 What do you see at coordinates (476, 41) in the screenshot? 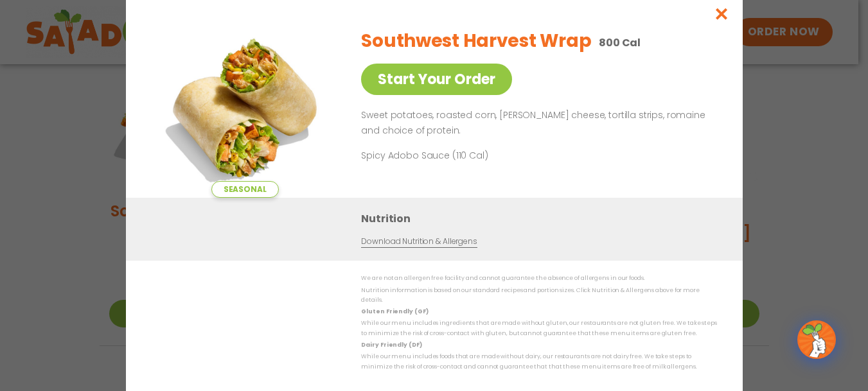
I see `h2: Southwest Harvest Wrap` at bounding box center [476, 41].